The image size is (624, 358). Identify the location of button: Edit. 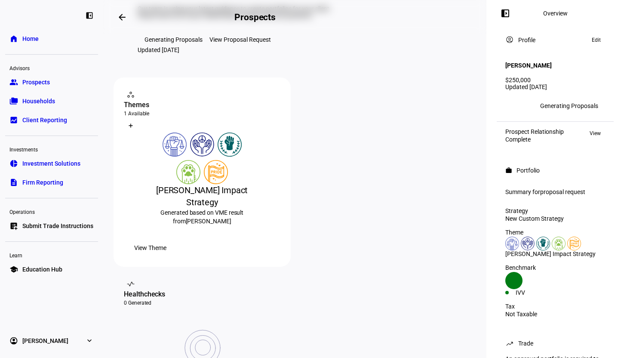
(596, 40).